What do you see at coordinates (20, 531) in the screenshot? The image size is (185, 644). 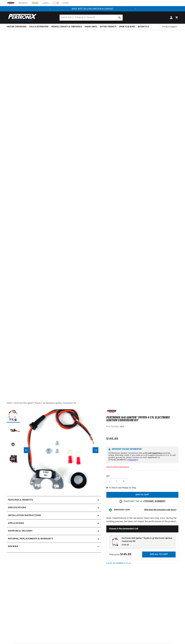 I see `h2: Shipping & Delivery` at bounding box center [20, 531].